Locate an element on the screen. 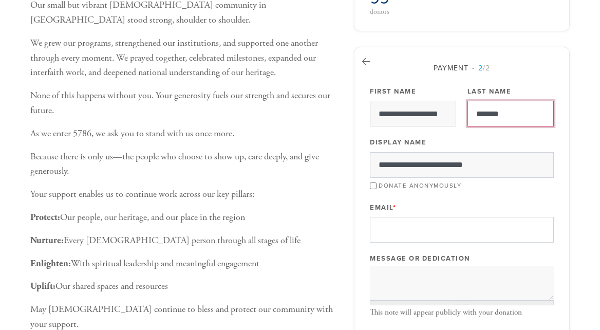  div: Payment is located at coordinates (462, 68).